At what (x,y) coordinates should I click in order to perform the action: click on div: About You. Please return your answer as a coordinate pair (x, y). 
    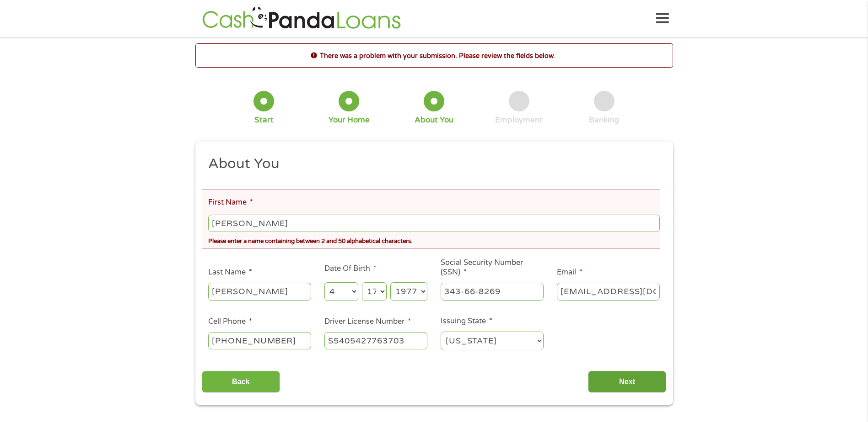
    Looking at the image, I should click on (433, 120).